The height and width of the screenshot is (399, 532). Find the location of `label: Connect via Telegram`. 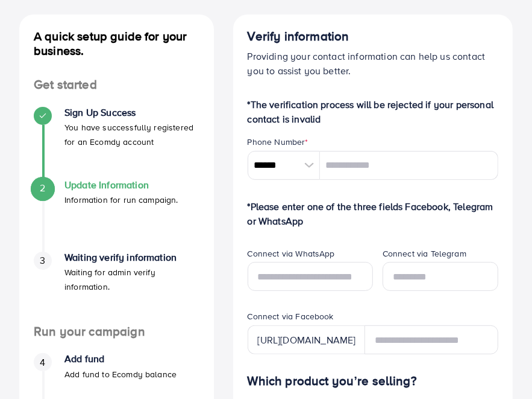

label: Connect via Telegram is located at coordinates (424, 253).